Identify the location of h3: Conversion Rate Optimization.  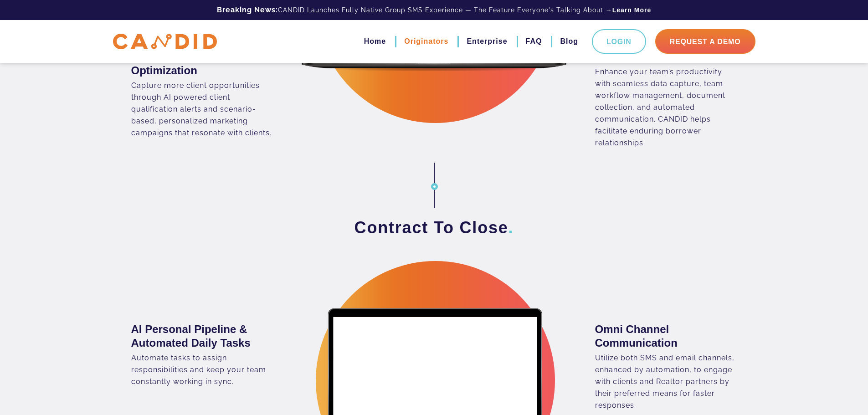
(202, 64).